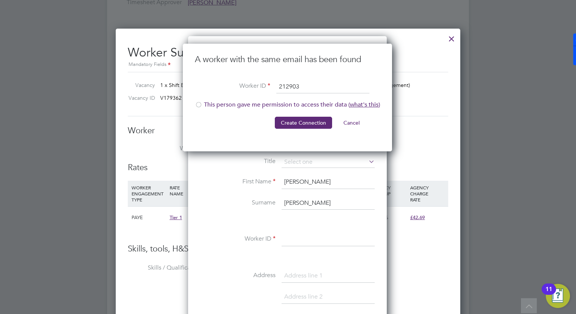  I want to click on h3: Rates, so click(288, 168).